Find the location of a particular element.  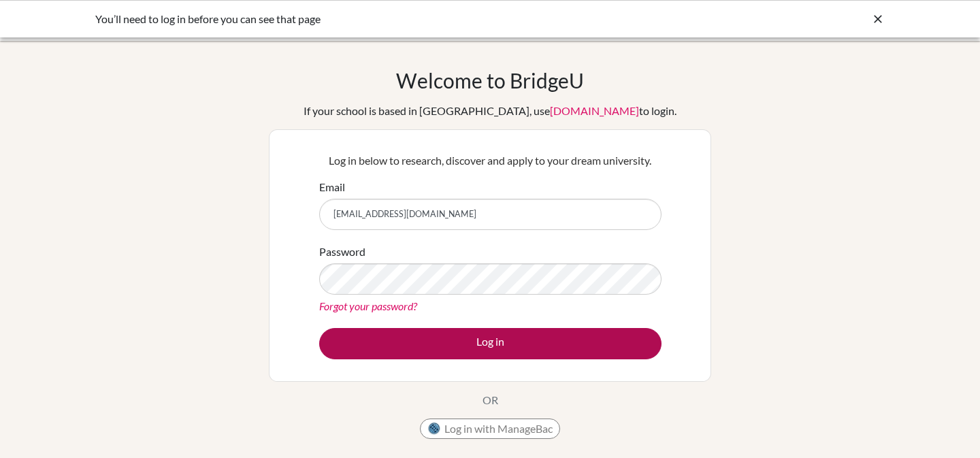

label: Password is located at coordinates (342, 252).